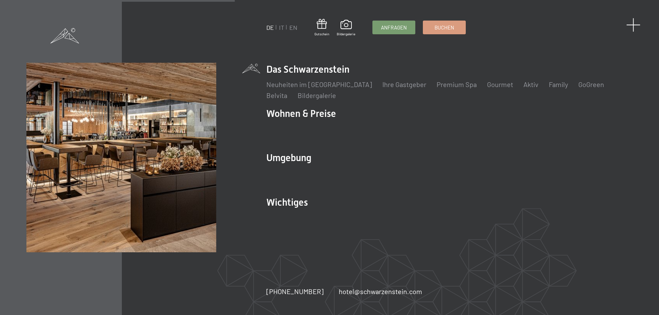 The width and height of the screenshot is (659, 315). I want to click on a: Gutschein, so click(321, 27).